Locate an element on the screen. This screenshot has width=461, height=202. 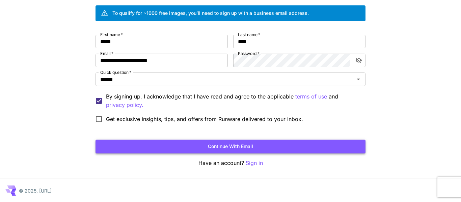
button: toggle password visibility is located at coordinates (359, 60).